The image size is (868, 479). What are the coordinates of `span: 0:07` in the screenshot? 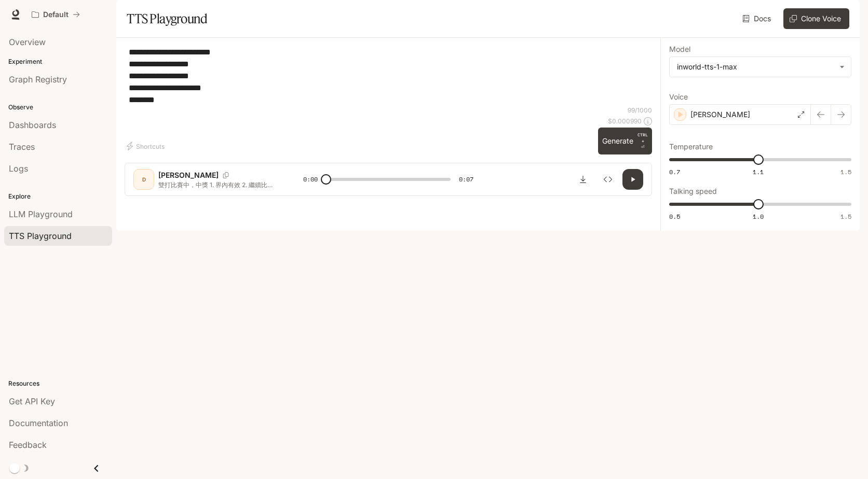 It's located at (466, 179).